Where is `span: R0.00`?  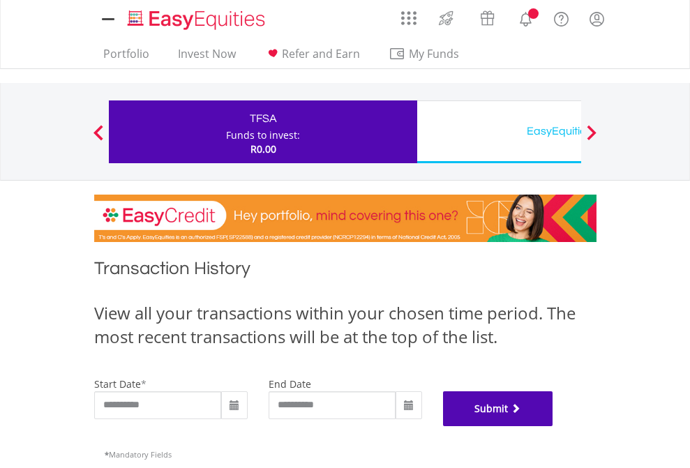 span: R0.00 is located at coordinates (263, 149).